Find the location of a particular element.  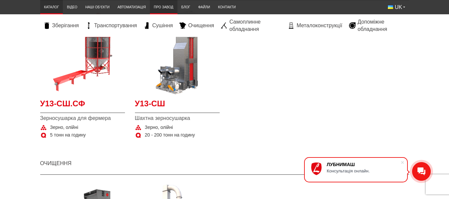

img: Українська is located at coordinates (391, 7).